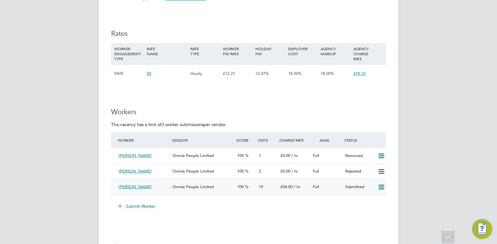 The width and height of the screenshot is (497, 244). Describe the element at coordinates (327, 140) in the screenshot. I see `div: Avail` at that location.